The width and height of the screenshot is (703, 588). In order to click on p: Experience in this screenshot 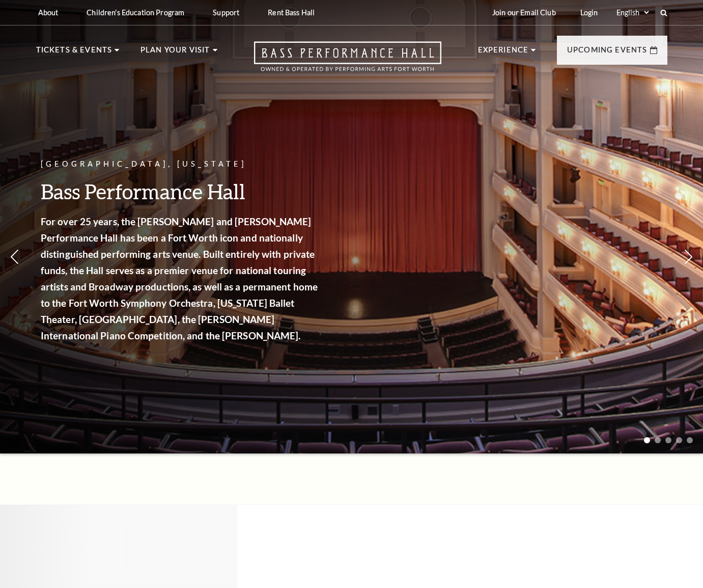, I will do `click(504, 53)`.